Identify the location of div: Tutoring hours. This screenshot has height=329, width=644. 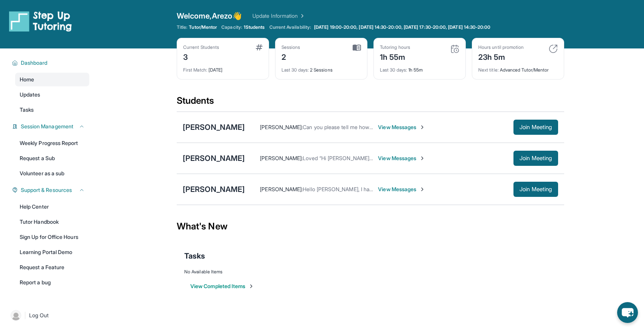
(395, 47).